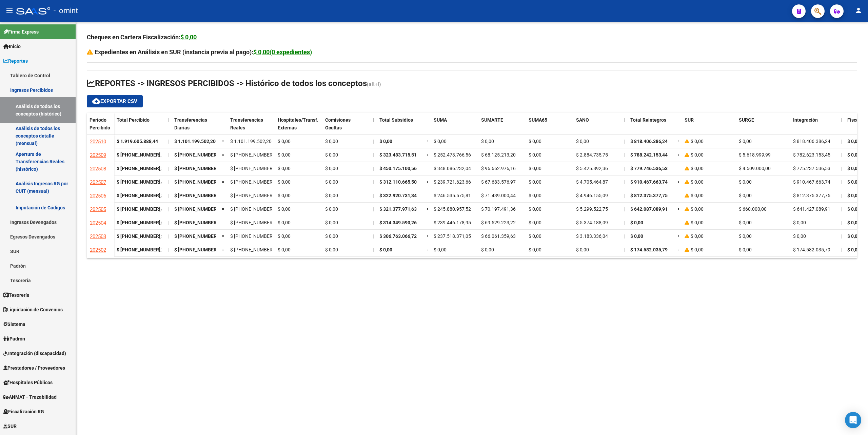 Image resolution: width=868 pixels, height=435 pixels. Describe the element at coordinates (452, 155) in the screenshot. I see `span: $ 252.473.766,56` at that location.